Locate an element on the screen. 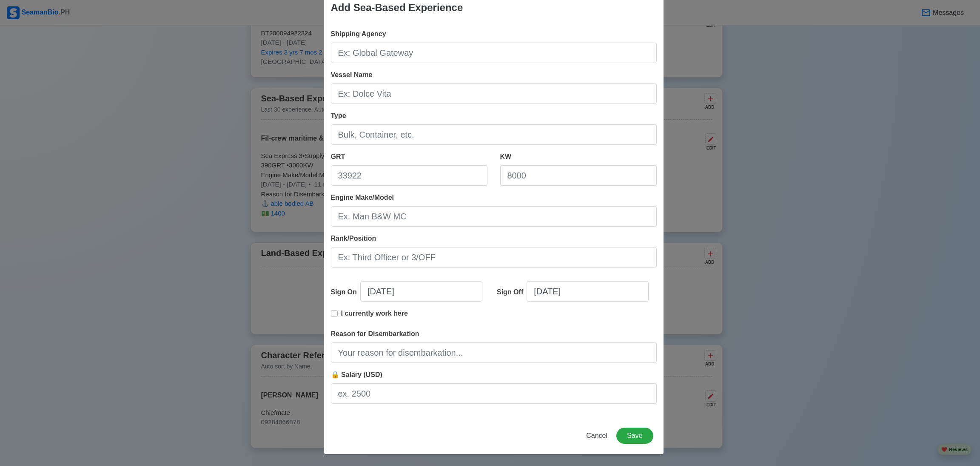 This screenshot has width=980, height=466. input: Bulk, Container, etc. is located at coordinates (494, 134).